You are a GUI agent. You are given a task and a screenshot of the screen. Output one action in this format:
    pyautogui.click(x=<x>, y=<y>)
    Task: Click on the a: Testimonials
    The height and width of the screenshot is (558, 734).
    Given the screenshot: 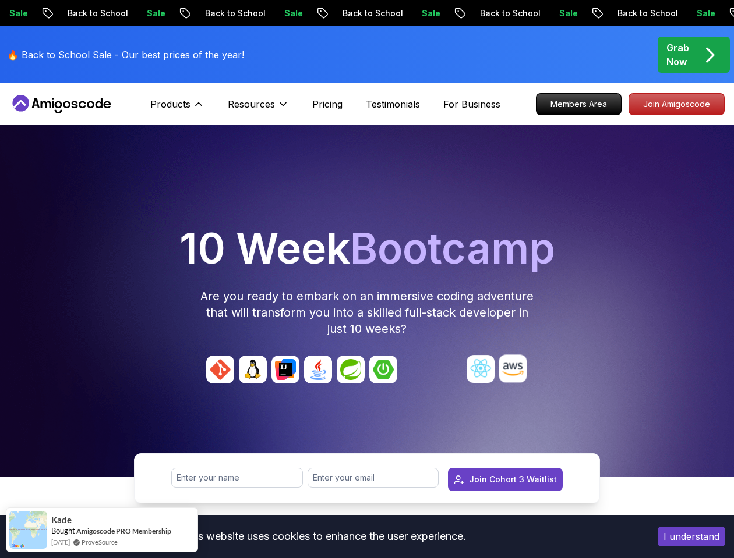 What is the action you would take?
    pyautogui.click(x=392, y=104)
    